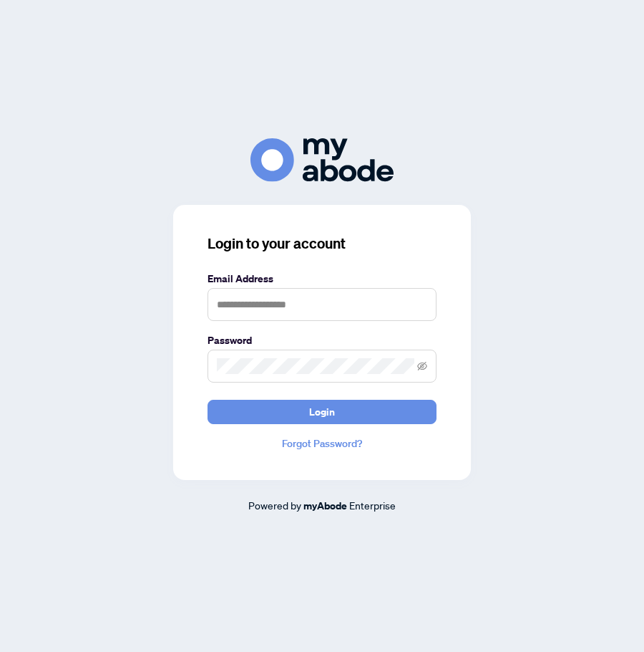  I want to click on span: Powered by, so click(275, 505).